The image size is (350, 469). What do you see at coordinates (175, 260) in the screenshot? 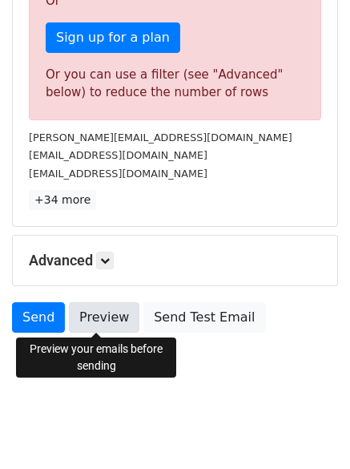
I see `h5: Advanced` at bounding box center [175, 260].